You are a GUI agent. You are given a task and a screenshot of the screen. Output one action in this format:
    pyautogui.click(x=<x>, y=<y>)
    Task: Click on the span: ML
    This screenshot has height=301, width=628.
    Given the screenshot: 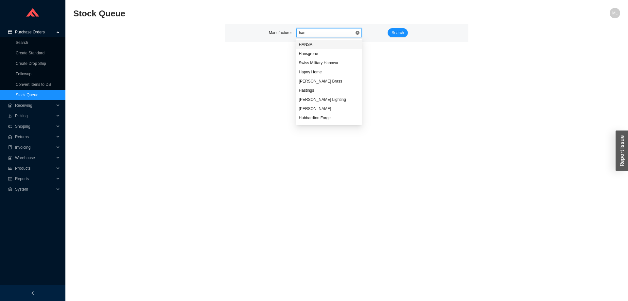 What is the action you would take?
    pyautogui.click(x=615, y=13)
    